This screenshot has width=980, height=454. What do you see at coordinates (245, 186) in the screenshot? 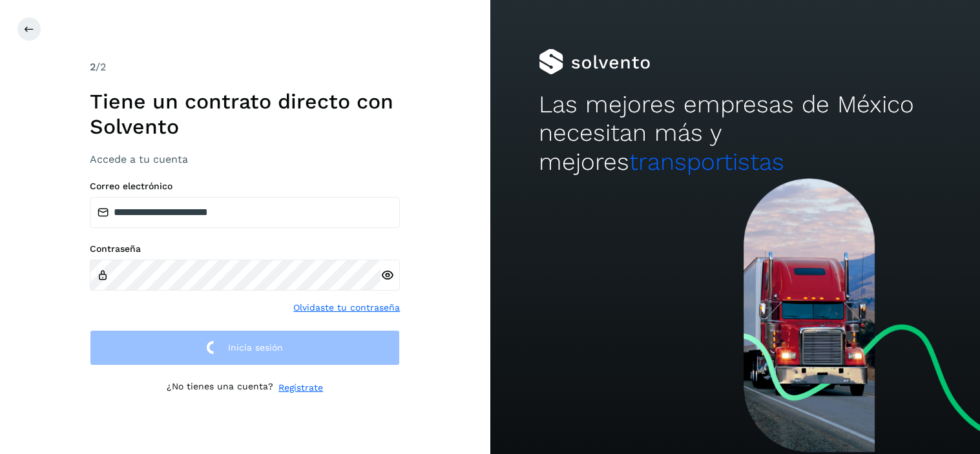
I see `label: Correo electrónico` at bounding box center [245, 186].